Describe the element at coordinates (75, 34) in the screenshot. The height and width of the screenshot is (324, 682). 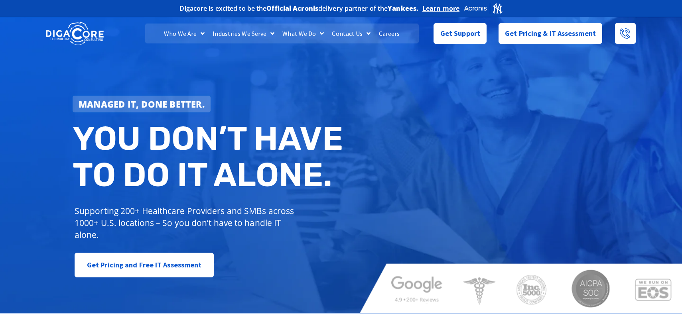
I see `img: DigaCore Technology Consulting` at that location.